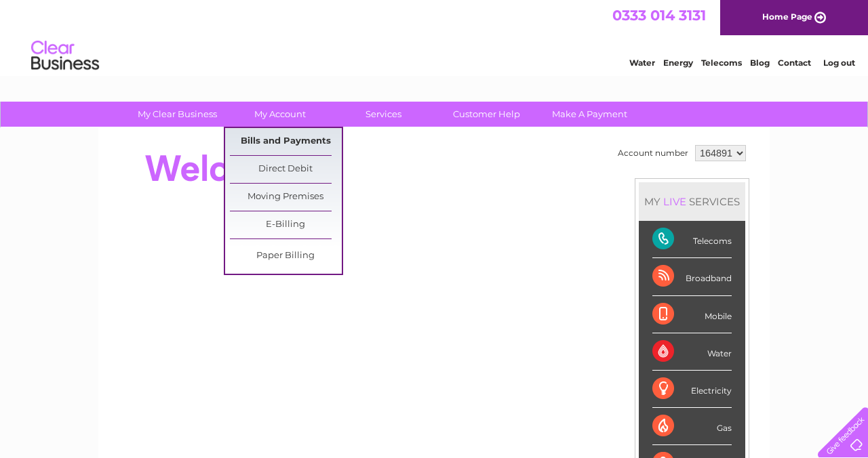 The width and height of the screenshot is (868, 458). I want to click on div: Telecoms, so click(692, 239).